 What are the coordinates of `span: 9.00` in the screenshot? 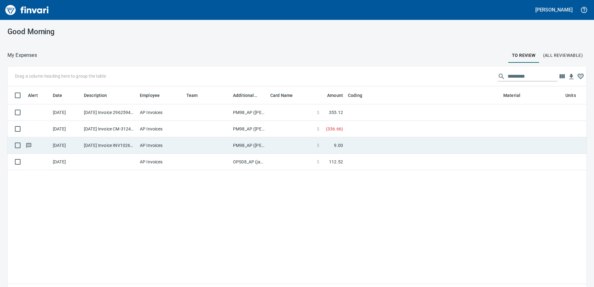 It's located at (339, 145).